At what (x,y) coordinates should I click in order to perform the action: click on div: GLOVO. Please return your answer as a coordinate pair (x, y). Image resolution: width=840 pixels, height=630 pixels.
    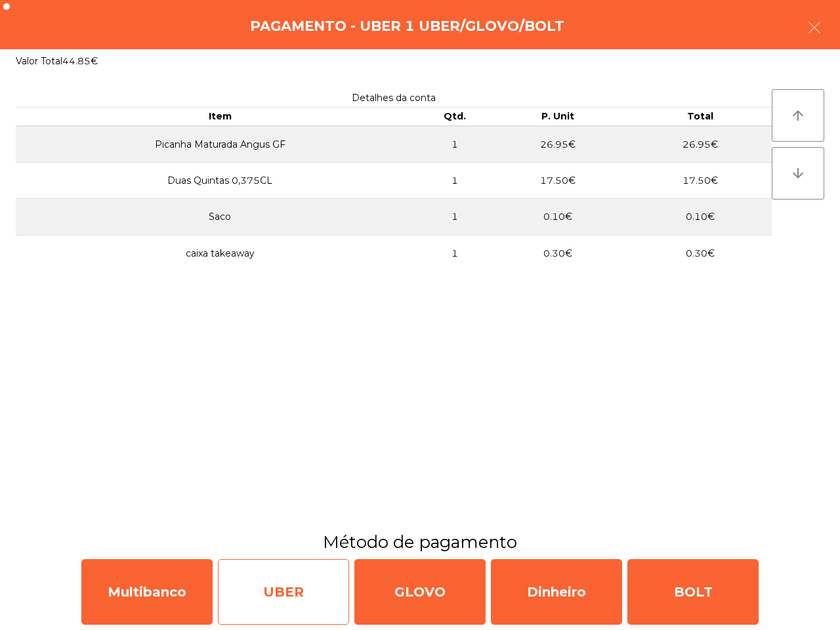
    Looking at the image, I should click on (420, 592).